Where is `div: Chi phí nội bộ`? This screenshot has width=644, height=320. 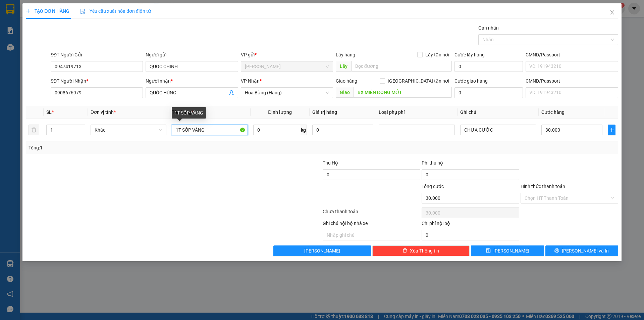 div: Chi phí nội bộ is located at coordinates (471, 224).